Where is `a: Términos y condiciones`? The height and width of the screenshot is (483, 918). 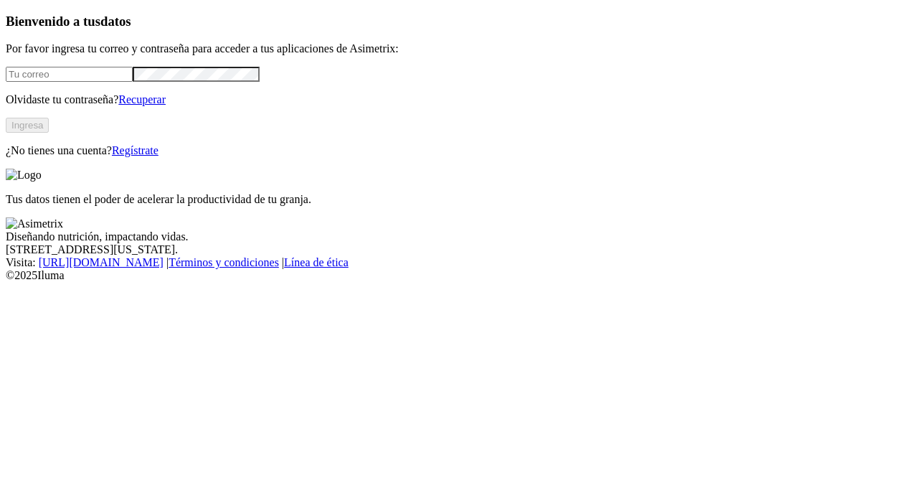
a: Términos y condiciones is located at coordinates (224, 262).